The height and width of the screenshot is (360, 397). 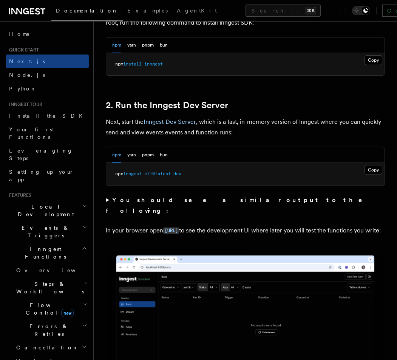 What do you see at coordinates (51, 309) in the screenshot?
I see `button: Flow Controlnew` at bounding box center [51, 309].